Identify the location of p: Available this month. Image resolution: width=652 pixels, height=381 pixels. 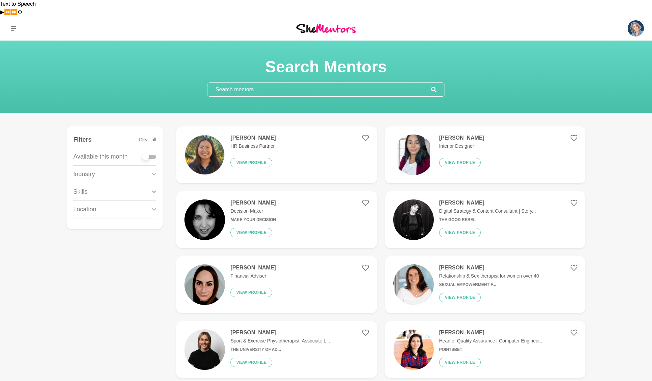
(100, 156).